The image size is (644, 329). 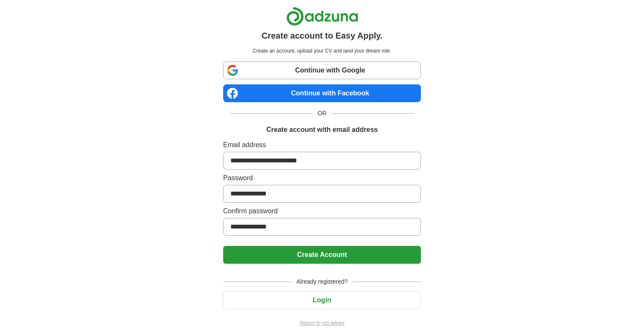 What do you see at coordinates (322, 323) in the screenshot?
I see `p: Return to job advert` at bounding box center [322, 323].